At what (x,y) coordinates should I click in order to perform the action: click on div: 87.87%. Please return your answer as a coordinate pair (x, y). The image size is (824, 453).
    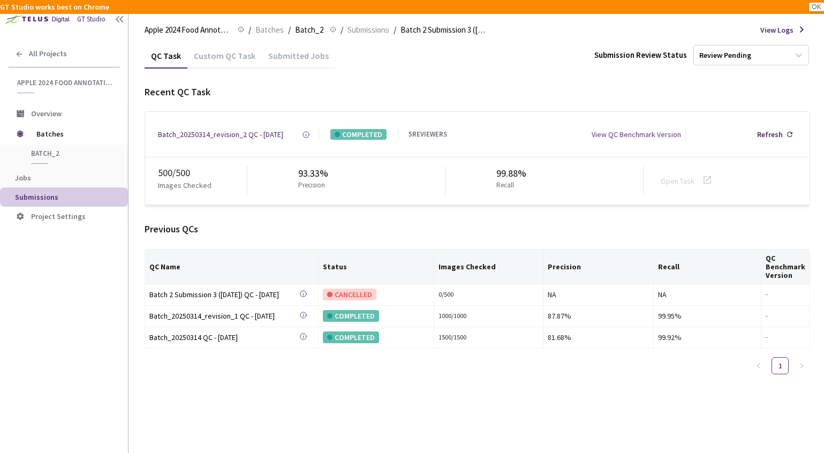
    Looking at the image, I should click on (598, 316).